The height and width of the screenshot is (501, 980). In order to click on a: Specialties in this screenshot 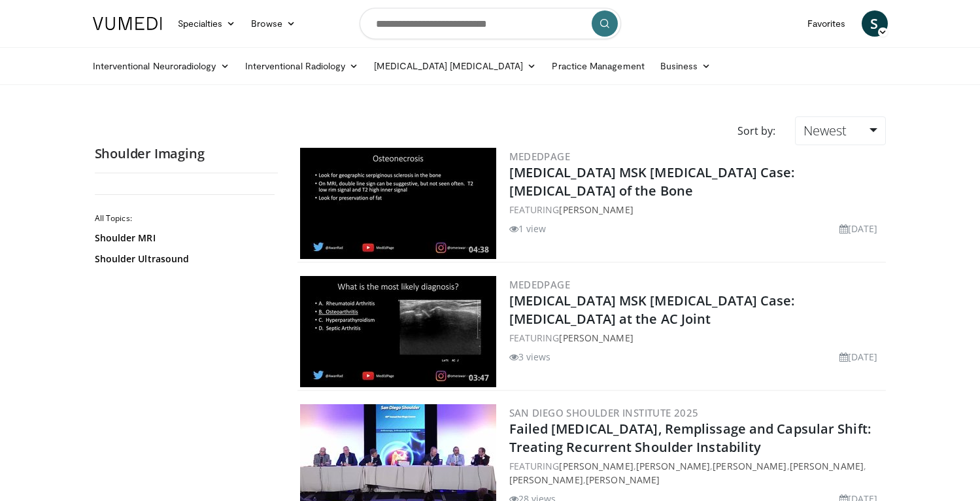, I will do `click(207, 24)`.